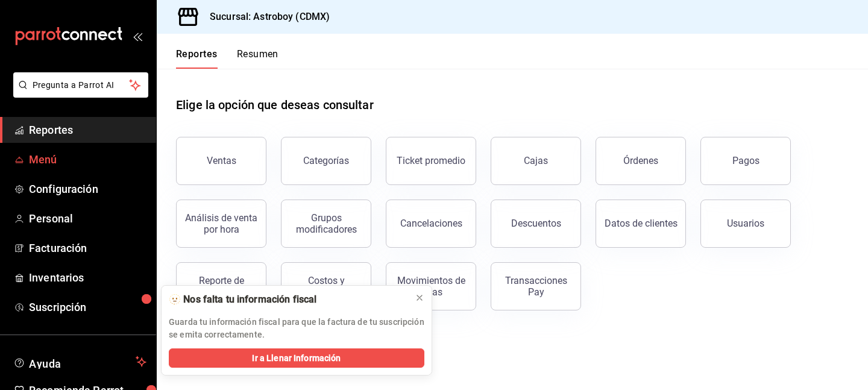 This screenshot has width=868, height=390. Describe the element at coordinates (222, 161) in the screenshot. I see `button: Ventas` at that location.